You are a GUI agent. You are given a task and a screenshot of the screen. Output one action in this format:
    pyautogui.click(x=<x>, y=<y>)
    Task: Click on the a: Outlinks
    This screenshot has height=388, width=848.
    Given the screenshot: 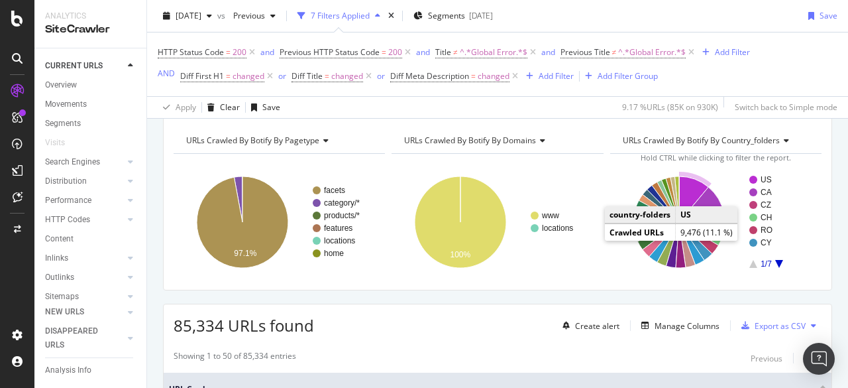 What is the action you would take?
    pyautogui.click(x=84, y=277)
    